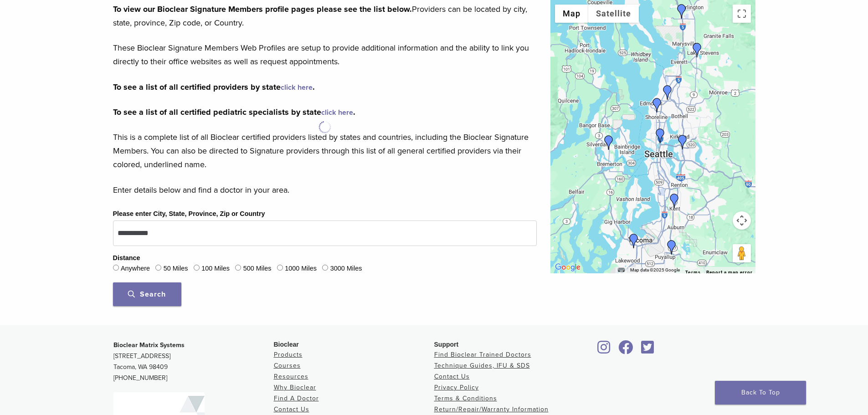  I want to click on div: Dr. Megan Jones, so click(657, 105).